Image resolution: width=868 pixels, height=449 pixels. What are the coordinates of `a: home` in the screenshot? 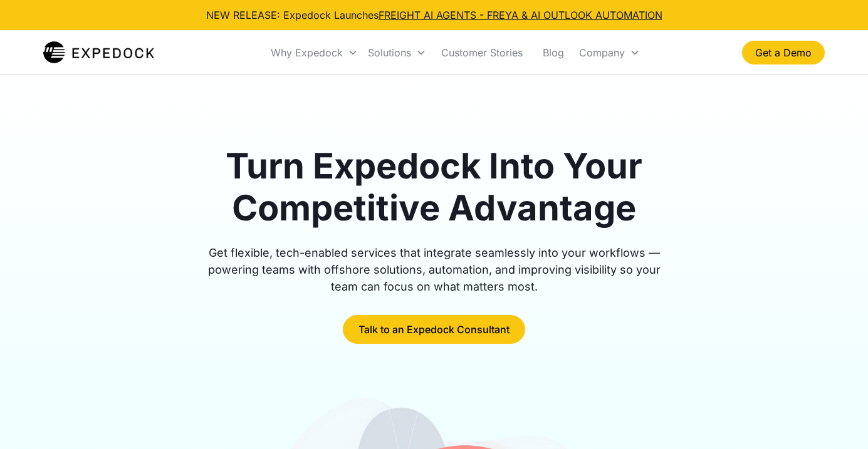 It's located at (99, 53).